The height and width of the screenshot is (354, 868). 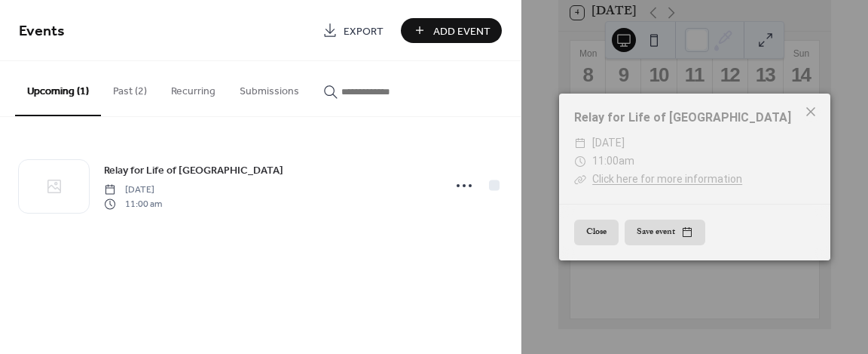 I want to click on span: 11:00am, so click(x=613, y=161).